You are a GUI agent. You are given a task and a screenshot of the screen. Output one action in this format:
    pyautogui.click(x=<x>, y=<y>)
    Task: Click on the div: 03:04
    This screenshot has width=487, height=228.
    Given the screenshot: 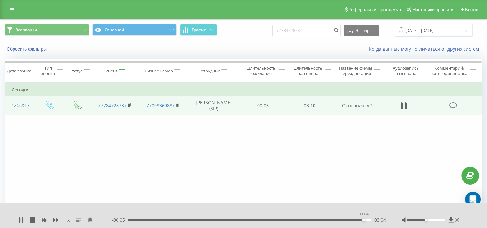 What is the action you would take?
    pyautogui.click(x=363, y=214)
    